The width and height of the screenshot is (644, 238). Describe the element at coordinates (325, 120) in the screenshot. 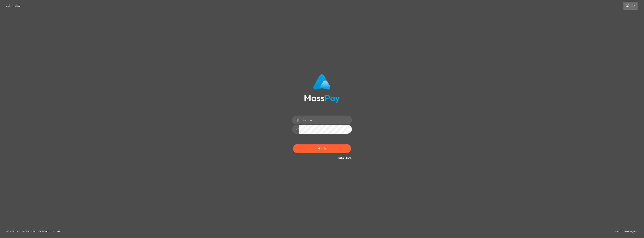

I see `input: Username...` at that location.